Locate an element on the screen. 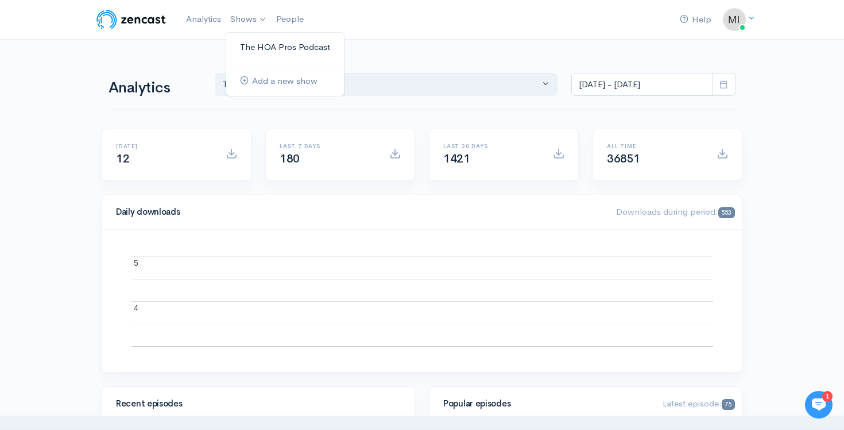 The height and width of the screenshot is (430, 844). span: 1421 is located at coordinates (456, 158).